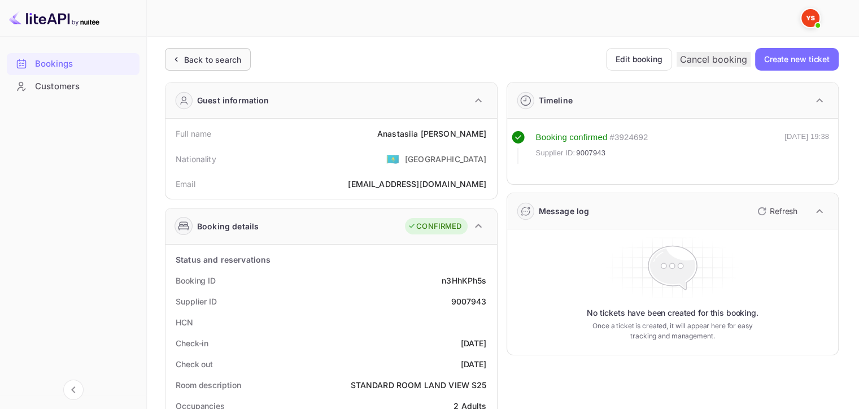 The width and height of the screenshot is (859, 409). I want to click on div: # 3924692, so click(629, 137).